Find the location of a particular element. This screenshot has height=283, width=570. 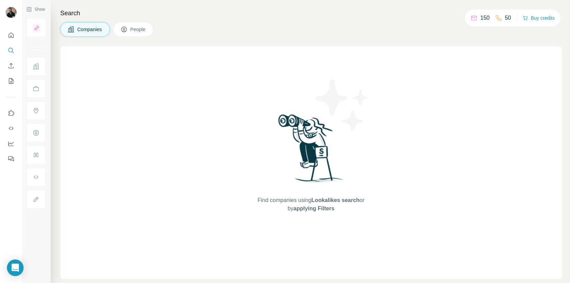

button: Enrich CSV is located at coordinates (11, 66).